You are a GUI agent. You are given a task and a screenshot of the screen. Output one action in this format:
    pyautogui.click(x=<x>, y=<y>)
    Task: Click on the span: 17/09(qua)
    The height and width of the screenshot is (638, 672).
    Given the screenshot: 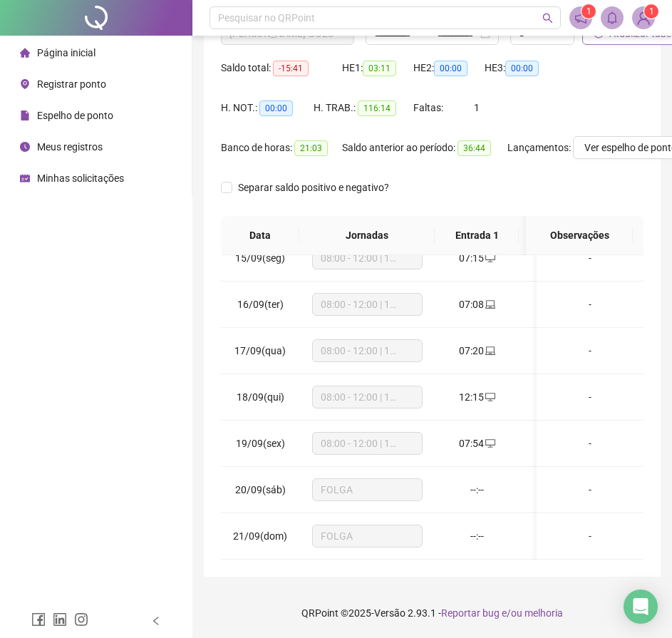 What is the action you would take?
    pyautogui.click(x=260, y=351)
    